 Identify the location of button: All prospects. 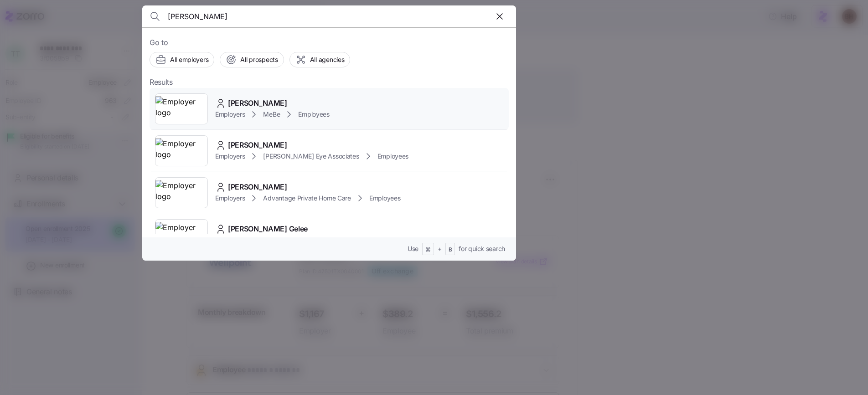
(251, 60).